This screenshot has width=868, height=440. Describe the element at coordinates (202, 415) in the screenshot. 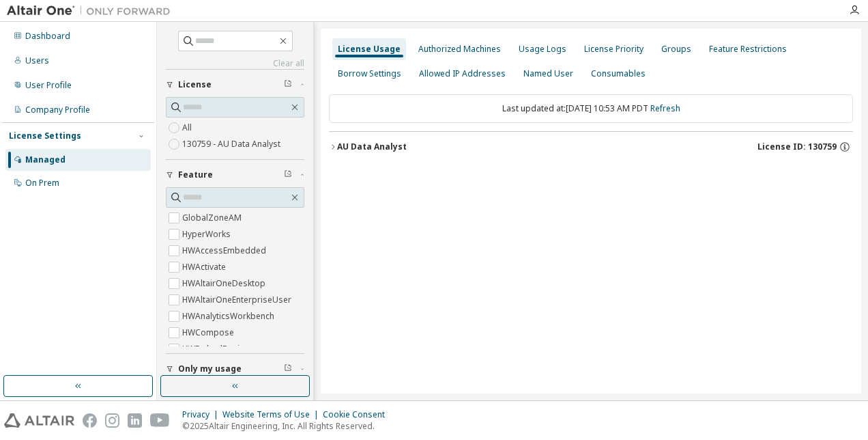

I see `div: Privacy` at that location.